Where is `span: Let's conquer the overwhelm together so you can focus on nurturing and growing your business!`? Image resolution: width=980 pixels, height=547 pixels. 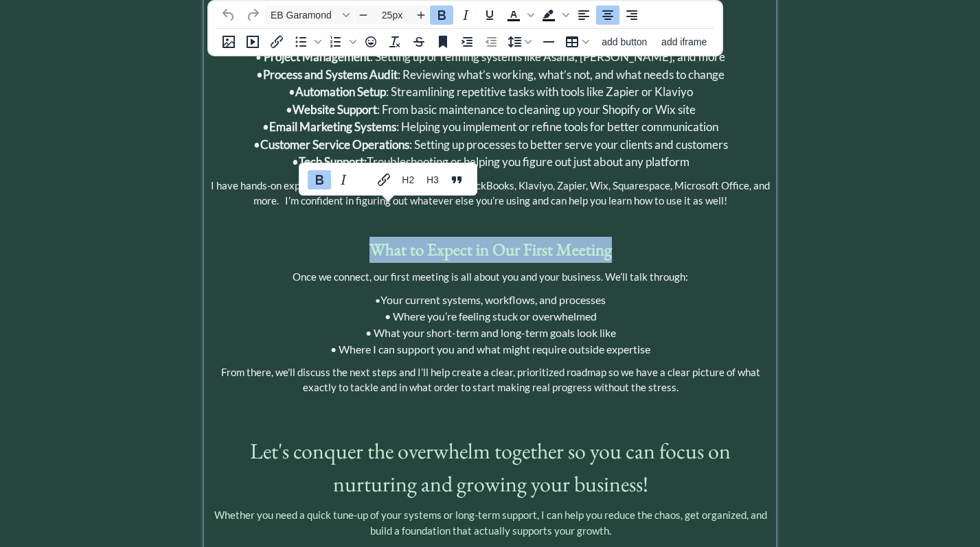
span: Let's conquer the overwhelm together so you can focus on nurturing and growing your business! is located at coordinates (491, 467).